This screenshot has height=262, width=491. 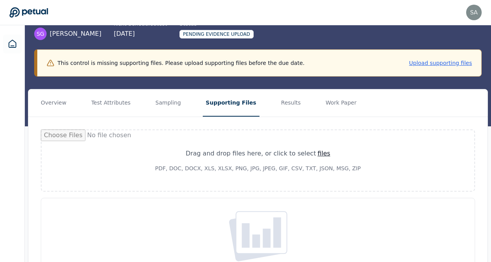 What do you see at coordinates (231, 103) in the screenshot?
I see `button: Supporting Files` at bounding box center [231, 103].